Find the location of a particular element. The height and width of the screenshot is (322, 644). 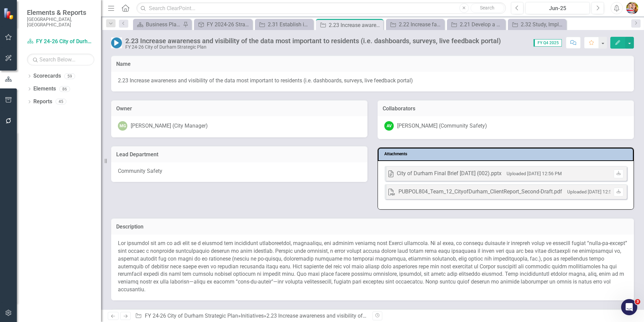

a: Scorecards is located at coordinates (47, 76).